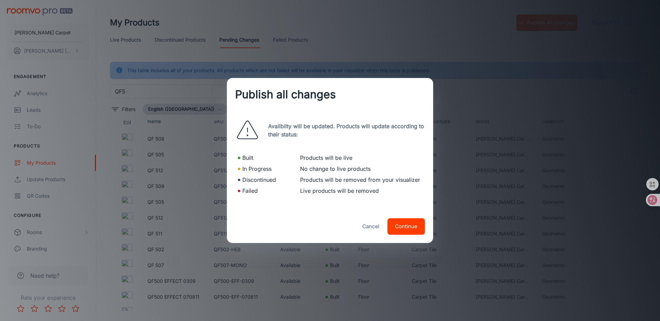  What do you see at coordinates (361, 158) in the screenshot?
I see `p: Products will be live` at bounding box center [361, 158].